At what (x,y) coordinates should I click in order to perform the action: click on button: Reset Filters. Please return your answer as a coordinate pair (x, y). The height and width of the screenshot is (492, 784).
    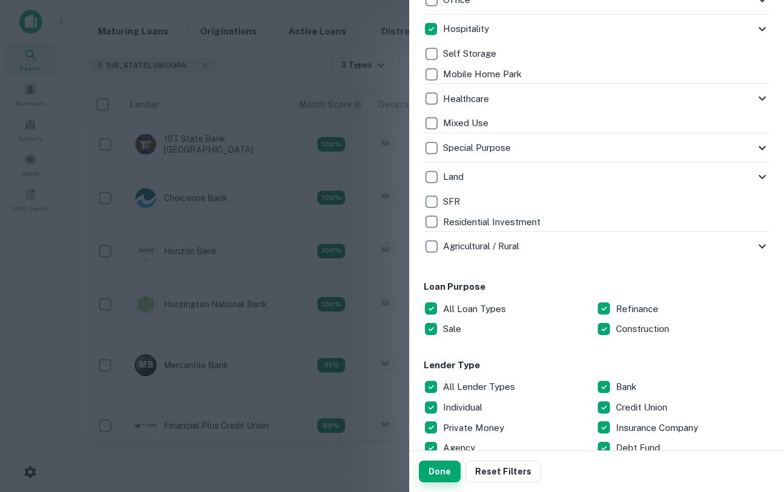
    Looking at the image, I should click on (503, 472).